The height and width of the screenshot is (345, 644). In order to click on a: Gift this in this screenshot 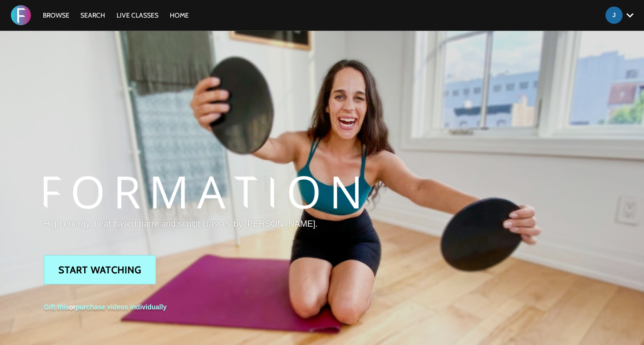, I will do `click(56, 307)`.